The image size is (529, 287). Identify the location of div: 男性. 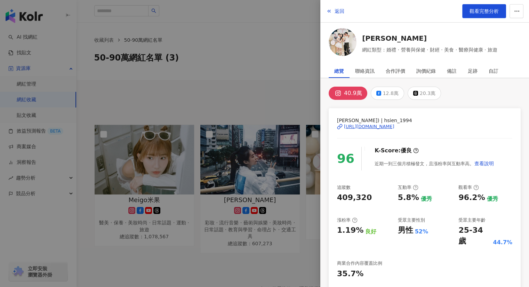
(406, 230).